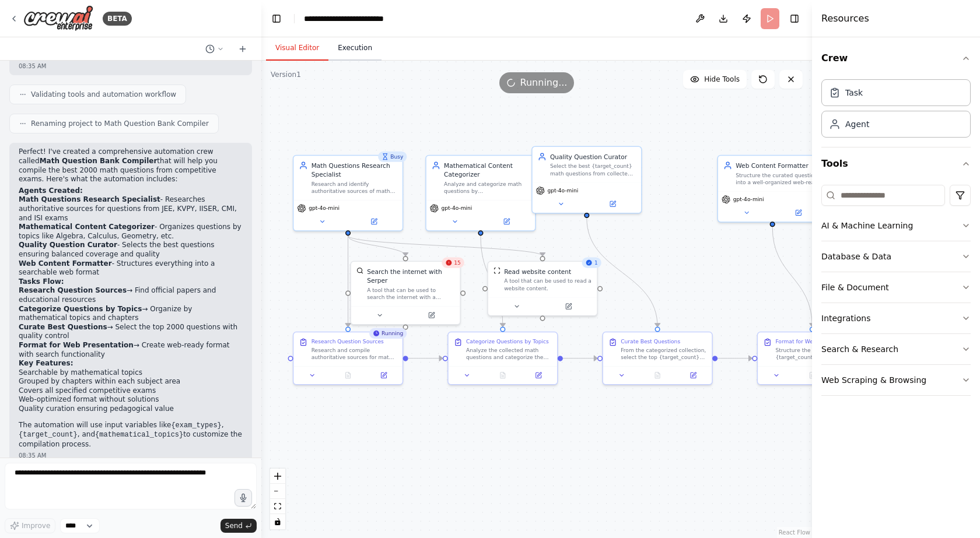 This screenshot has height=538, width=980. Describe the element at coordinates (131, 373) in the screenshot. I see `li: Searchable by mathematical topics` at that location.